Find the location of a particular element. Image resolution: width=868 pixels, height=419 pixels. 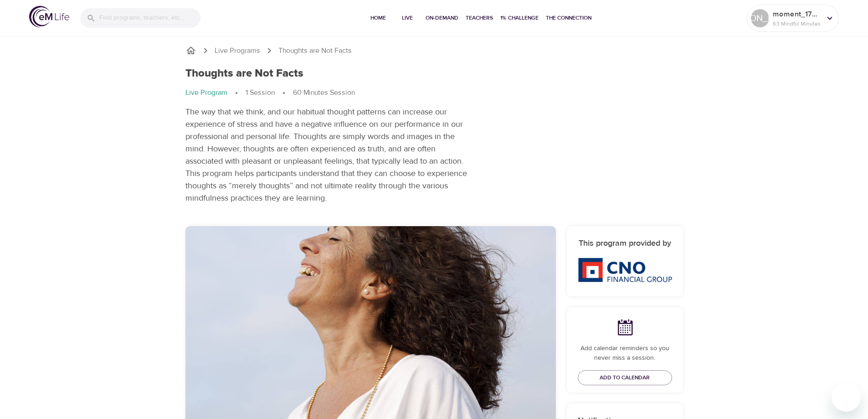

span: Live is located at coordinates (408, 18).